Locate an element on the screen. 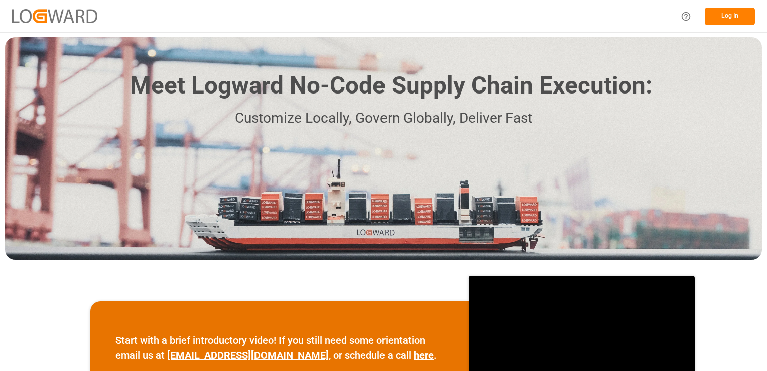  img: Logward_new_orange.png is located at coordinates (55, 16).